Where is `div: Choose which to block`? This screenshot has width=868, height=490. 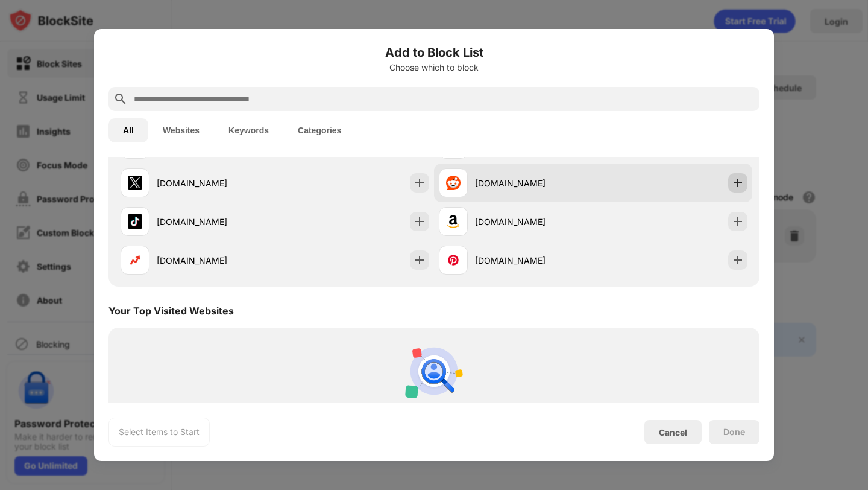 div: Choose which to block is located at coordinates (434, 67).